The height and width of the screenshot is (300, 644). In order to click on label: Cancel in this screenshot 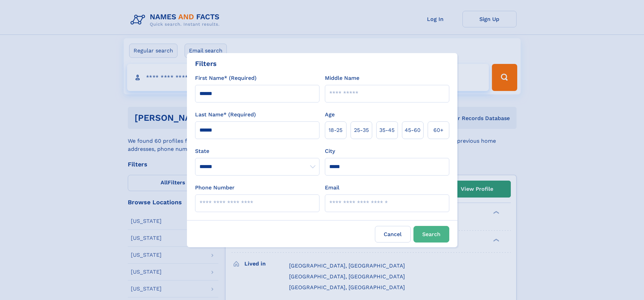, I will do `click(393, 235)`.